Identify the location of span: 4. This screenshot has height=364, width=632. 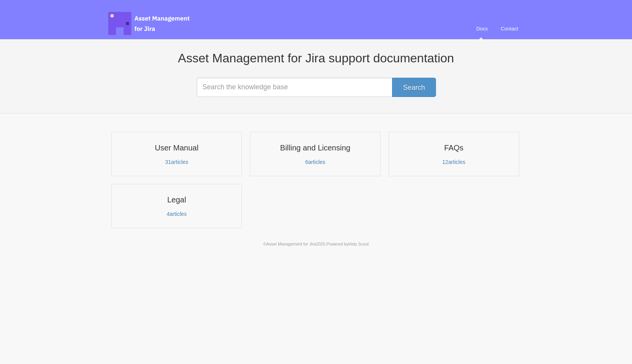
(169, 214).